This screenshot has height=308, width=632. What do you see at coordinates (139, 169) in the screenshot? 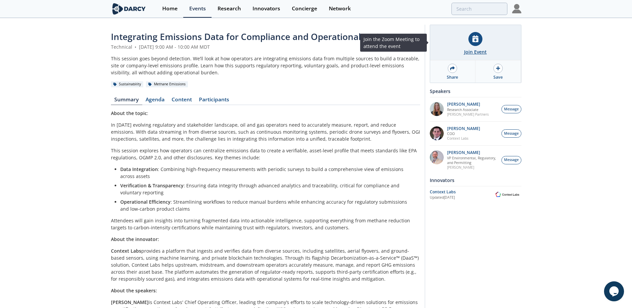
I see `strong: Data Integration` at bounding box center [139, 169].